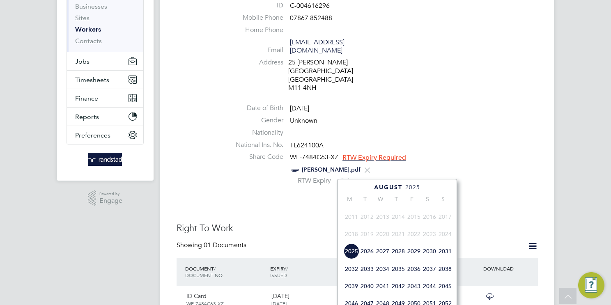 Image resolution: width=611 pixels, height=305 pixels. Describe the element at coordinates (310, 6) in the screenshot. I see `span: C-004616296` at that location.